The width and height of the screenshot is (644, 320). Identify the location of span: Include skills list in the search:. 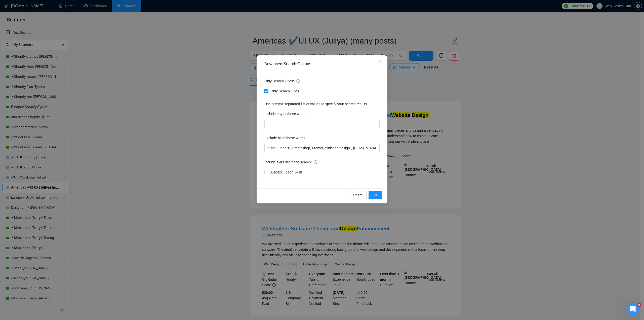
(291, 162).